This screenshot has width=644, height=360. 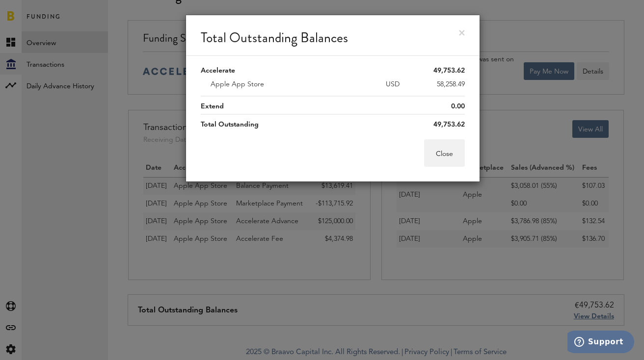 What do you see at coordinates (218, 71) in the screenshot?
I see `div: Accelerate` at bounding box center [218, 71].